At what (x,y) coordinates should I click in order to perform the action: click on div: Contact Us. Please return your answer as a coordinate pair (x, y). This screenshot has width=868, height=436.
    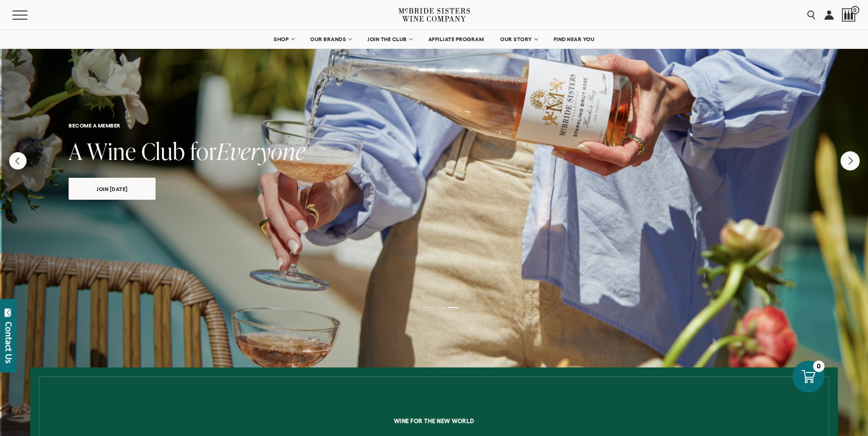
    Looking at the image, I should click on (9, 343).